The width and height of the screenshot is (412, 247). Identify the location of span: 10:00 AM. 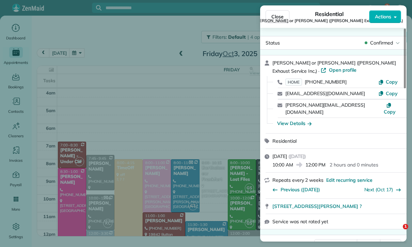
(283, 165).